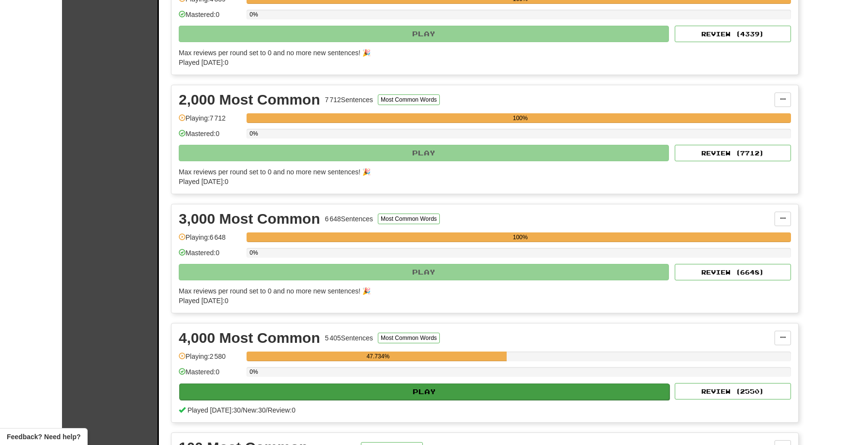 This screenshot has width=868, height=445. I want to click on span: New: 30, so click(253, 411).